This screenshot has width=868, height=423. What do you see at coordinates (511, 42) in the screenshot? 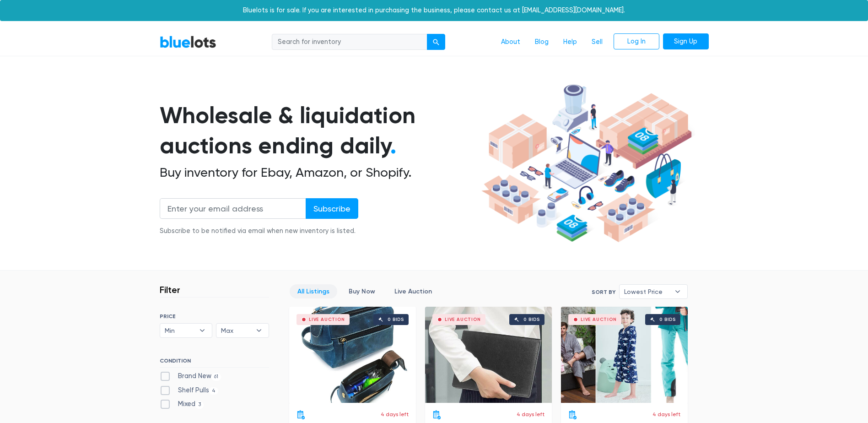
I see `a: About` at bounding box center [511, 42].